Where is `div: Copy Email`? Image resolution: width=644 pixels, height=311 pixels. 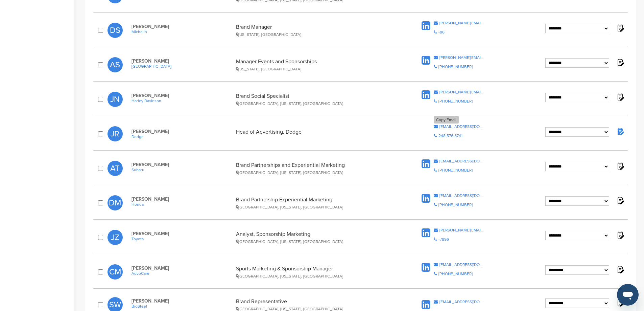 div: Copy Email is located at coordinates (446, 120).